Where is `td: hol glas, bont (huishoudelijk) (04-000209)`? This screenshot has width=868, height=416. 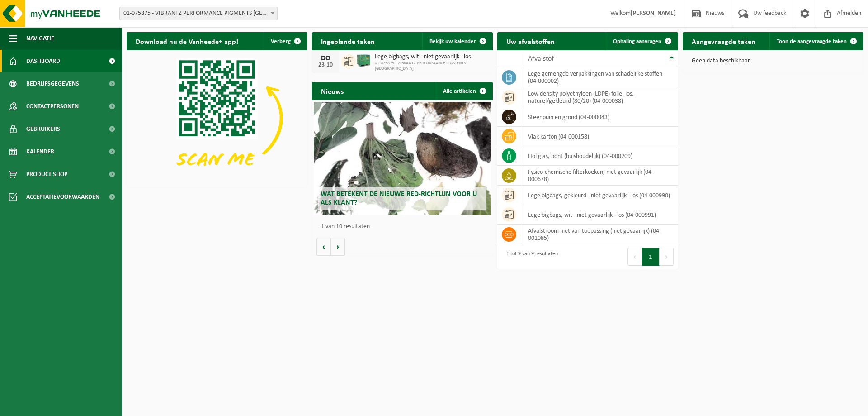 td: hol glas, bont (huishoudelijk) (04-000209) is located at coordinates (600, 156).